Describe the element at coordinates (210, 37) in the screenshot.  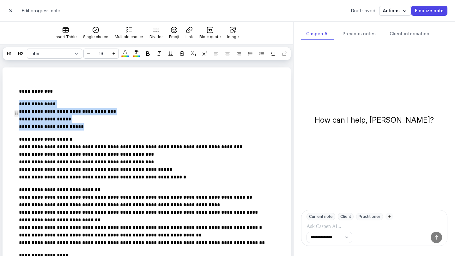
I see `div: Blockquote` at that location.